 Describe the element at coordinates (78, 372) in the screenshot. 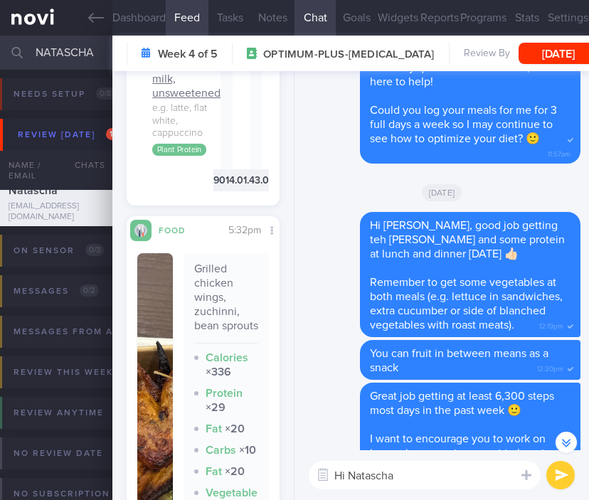

I see `div: Review this week` at that location.